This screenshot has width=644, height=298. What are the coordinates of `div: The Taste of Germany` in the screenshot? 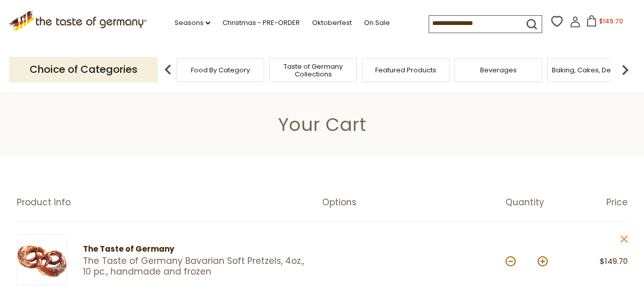 It's located at (194, 250).